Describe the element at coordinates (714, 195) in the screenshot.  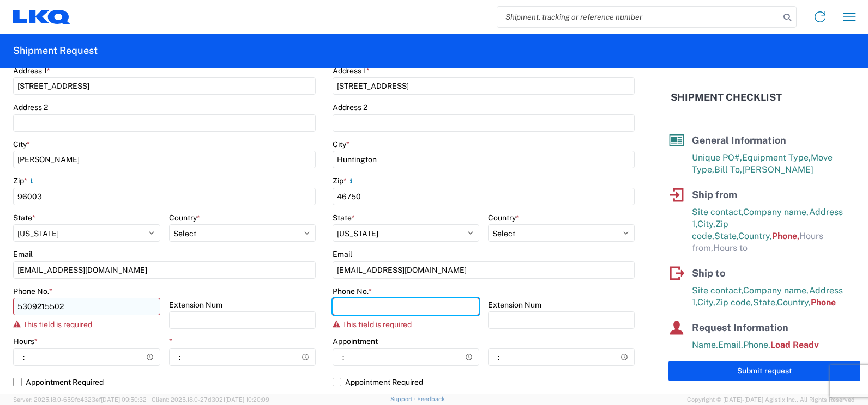
I see `span: Ship from` at that location.